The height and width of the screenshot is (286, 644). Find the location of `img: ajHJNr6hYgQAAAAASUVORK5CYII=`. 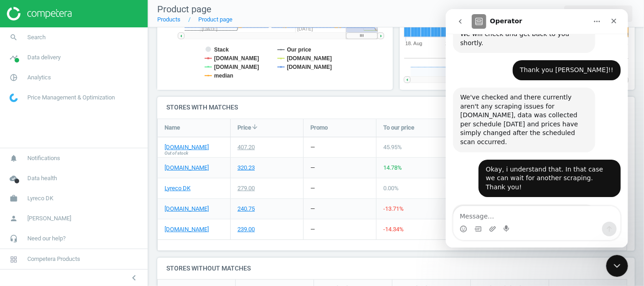

img: ajHJNr6hYgQAAAAASUVORK5CYII= is located at coordinates (39, 14).